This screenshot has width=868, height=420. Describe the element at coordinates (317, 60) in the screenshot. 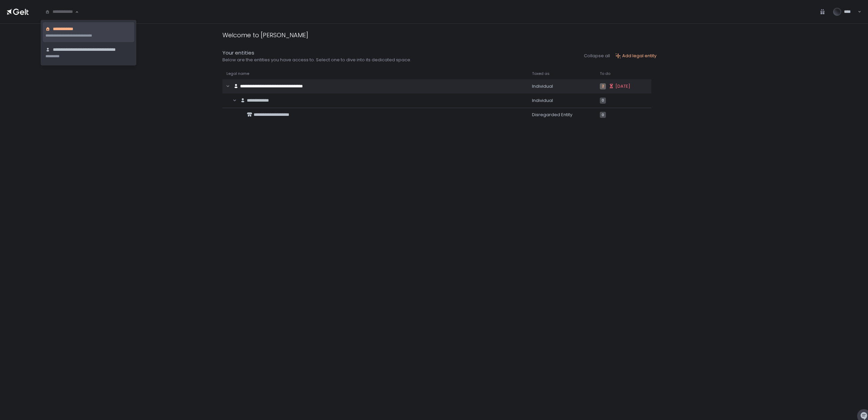

I see `div: Below are the entities you have access to. Select one to dive into its dedicated space.` at that location.